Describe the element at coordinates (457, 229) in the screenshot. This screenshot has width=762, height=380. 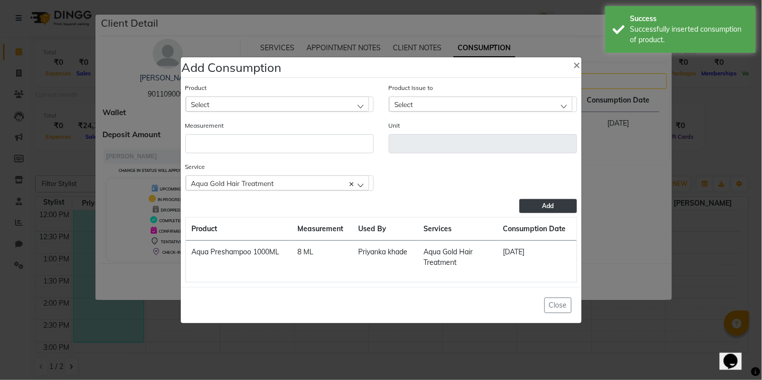
I see `th: Services` at that location.